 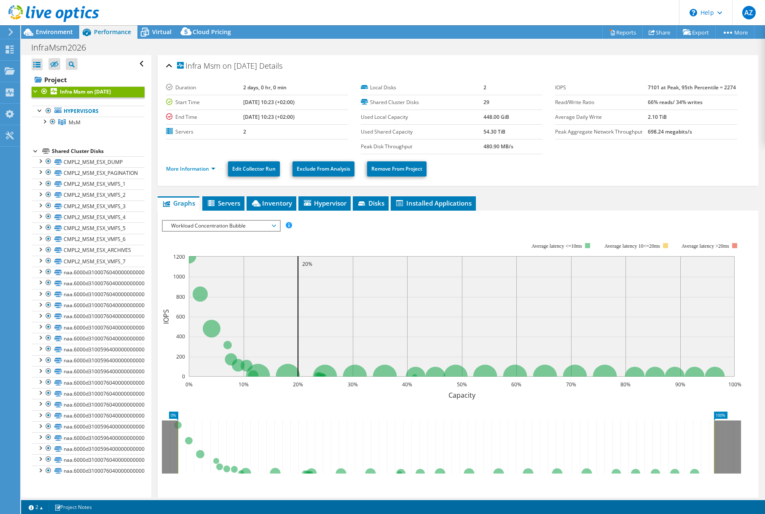 I want to click on a: Reports, so click(x=622, y=32).